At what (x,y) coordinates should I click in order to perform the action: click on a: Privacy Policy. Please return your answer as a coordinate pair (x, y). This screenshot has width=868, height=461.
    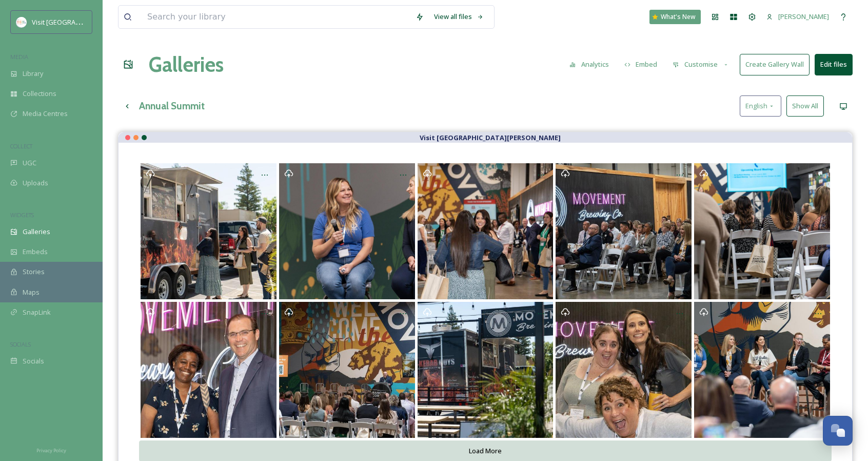
    Looking at the image, I should click on (51, 450).